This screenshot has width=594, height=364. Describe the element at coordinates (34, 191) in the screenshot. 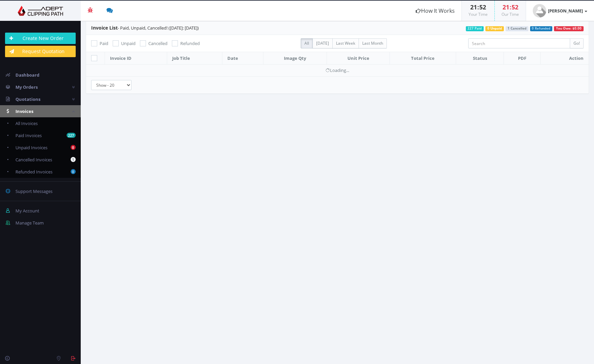

I see `span: Support Messages` at that location.